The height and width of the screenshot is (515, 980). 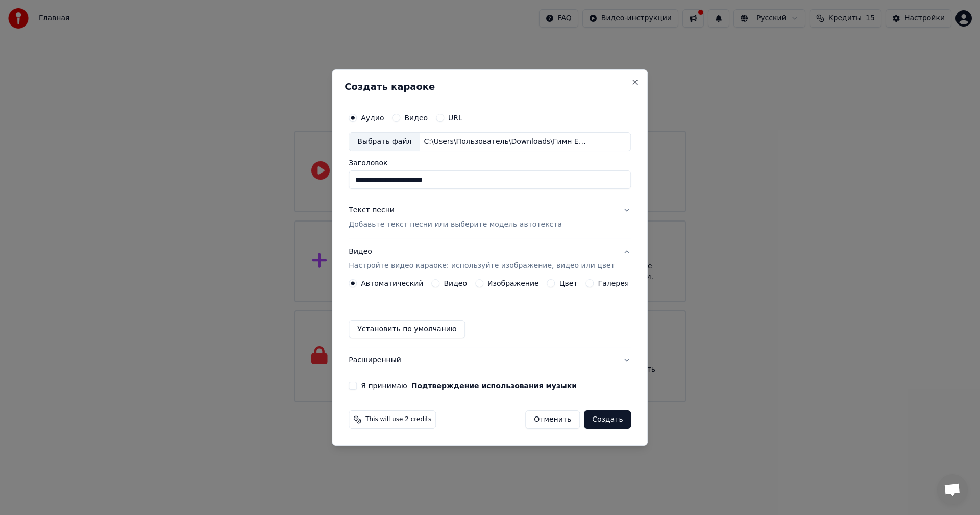 What do you see at coordinates (469, 386) in the screenshot?
I see `label: Я принимаю` at bounding box center [469, 386].